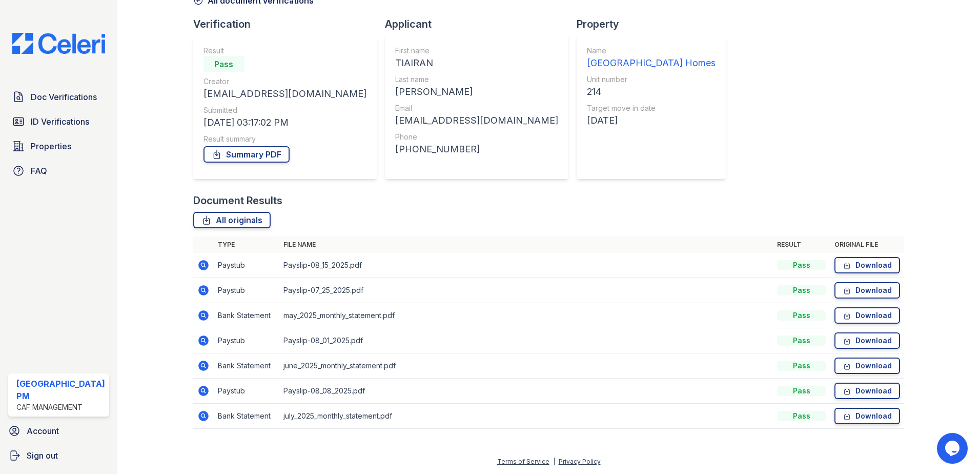 The height and width of the screenshot is (474, 980). What do you see at coordinates (580, 461) in the screenshot?
I see `a: Privacy Policy` at bounding box center [580, 461].